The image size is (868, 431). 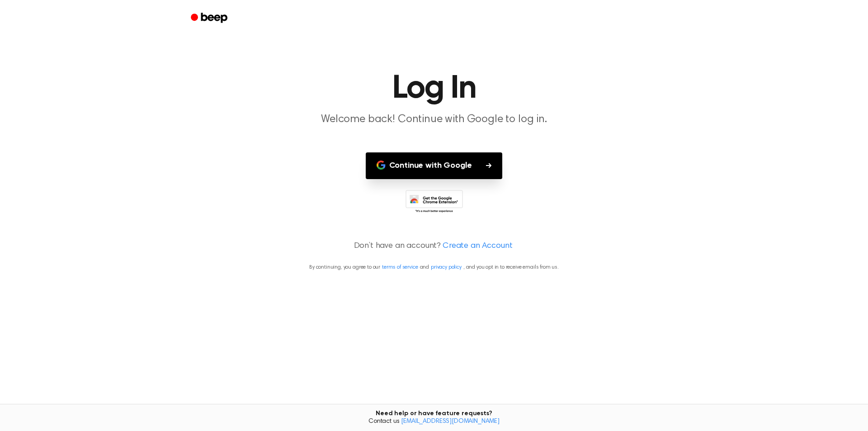 What do you see at coordinates (434, 119) in the screenshot?
I see `p: Welcome back! Continue with Google to log in.` at bounding box center [434, 119].